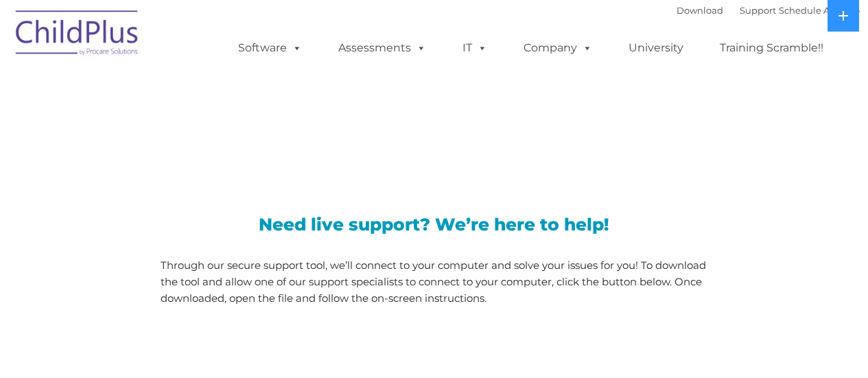 This screenshot has height=378, width=868. What do you see at coordinates (655, 48) in the screenshot?
I see `a: University` at bounding box center [655, 48].